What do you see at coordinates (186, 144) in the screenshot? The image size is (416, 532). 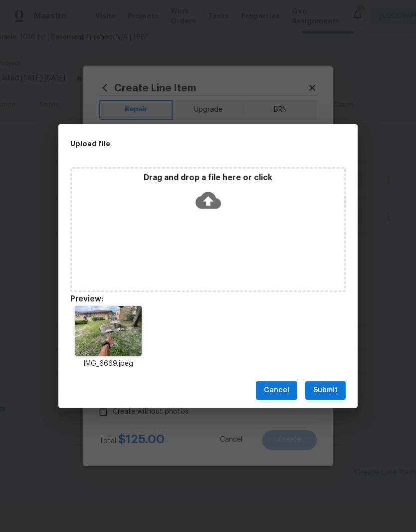 I see `h2: Upload file` at bounding box center [186, 144].